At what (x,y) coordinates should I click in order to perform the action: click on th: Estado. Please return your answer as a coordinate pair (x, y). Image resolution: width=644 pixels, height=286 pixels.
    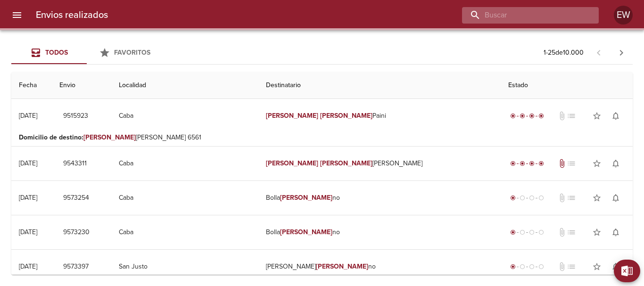
    Looking at the image, I should click on (567, 85).